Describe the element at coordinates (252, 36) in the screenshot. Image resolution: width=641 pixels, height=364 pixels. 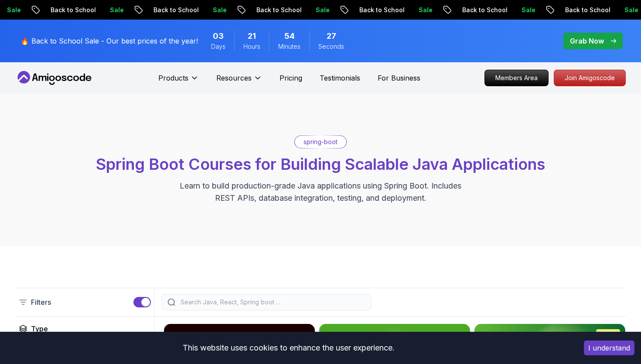
I see `span: 21 Hours` at that location.